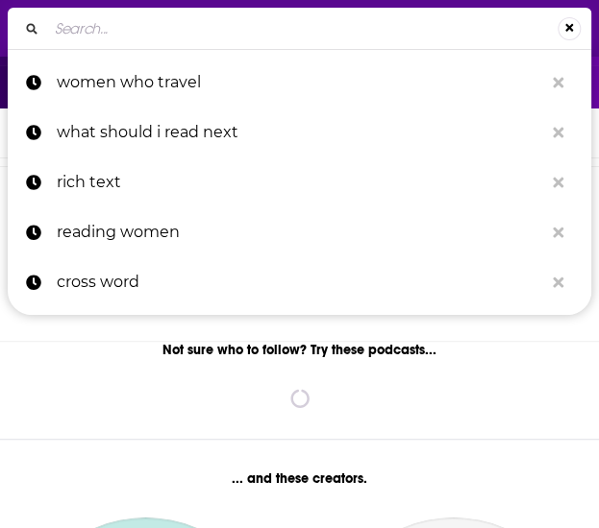  I want to click on div: Search..., so click(299, 28).